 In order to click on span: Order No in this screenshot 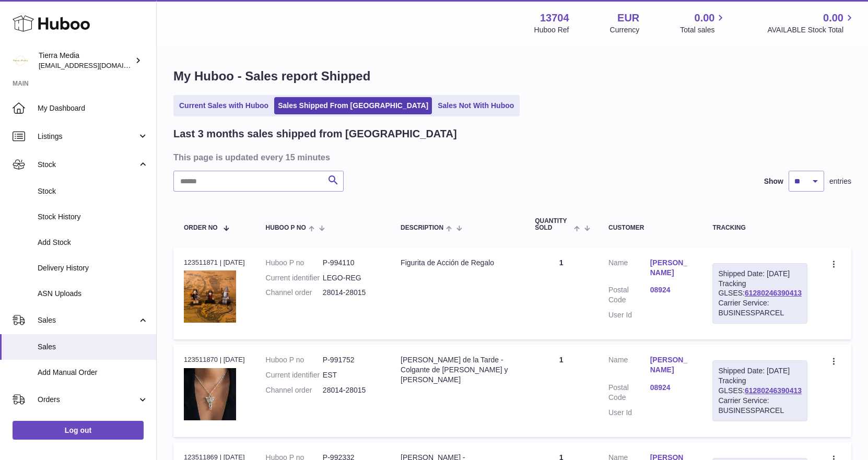, I will do `click(200, 228)`.